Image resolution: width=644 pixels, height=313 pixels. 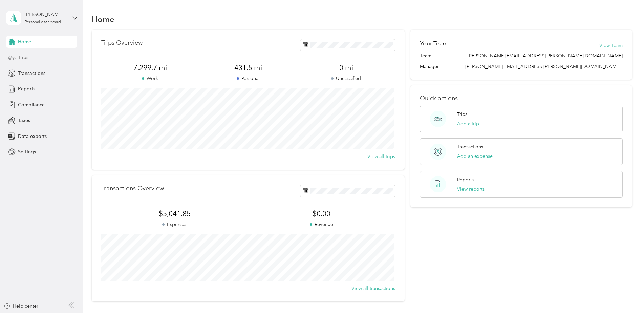 I want to click on span: 7,299.7 mi, so click(x=150, y=68).